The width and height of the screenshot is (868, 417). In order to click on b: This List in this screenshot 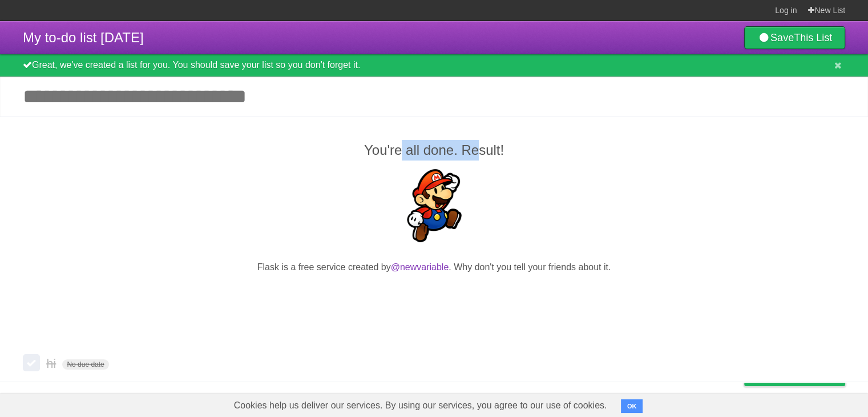, I will do `click(813, 37)`.